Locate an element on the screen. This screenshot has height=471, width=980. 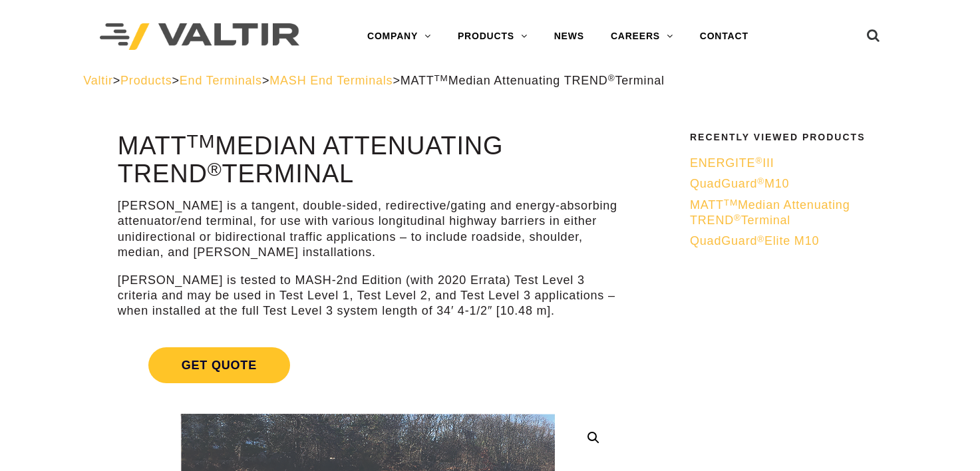
span: Products is located at coordinates (145, 81).